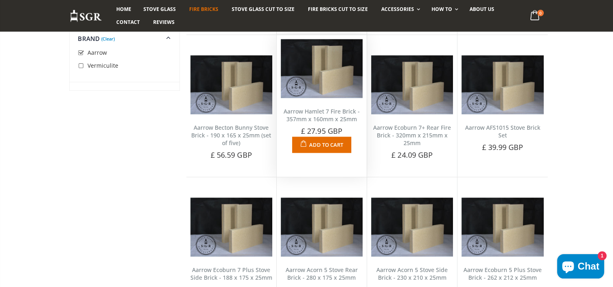  Describe the element at coordinates (322, 131) in the screenshot. I see `span: £ 27.95 GBP` at that location.